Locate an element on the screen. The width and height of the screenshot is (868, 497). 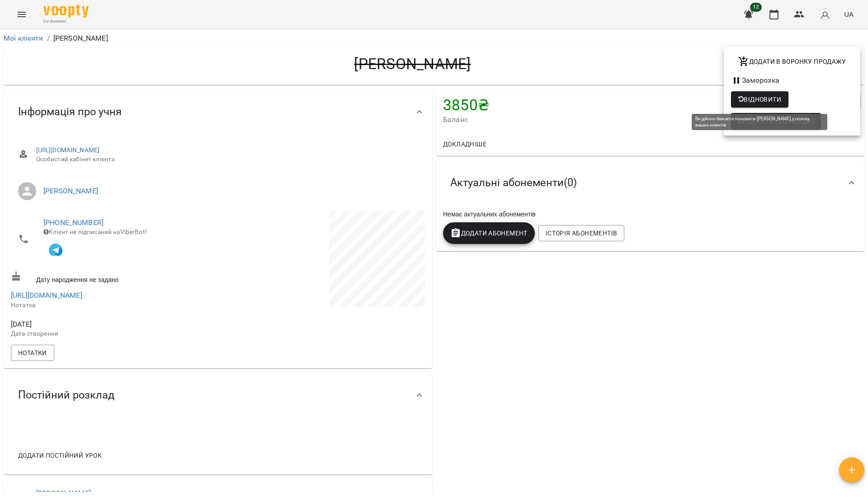
li: Заморозка is located at coordinates (792, 80).